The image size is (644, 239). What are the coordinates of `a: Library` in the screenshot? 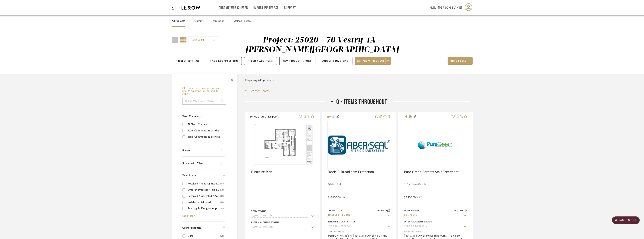 It's located at (198, 21).